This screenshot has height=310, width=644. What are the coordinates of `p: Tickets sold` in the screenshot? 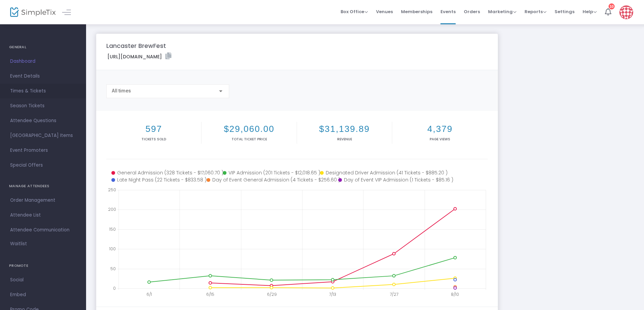 It's located at (153, 139).